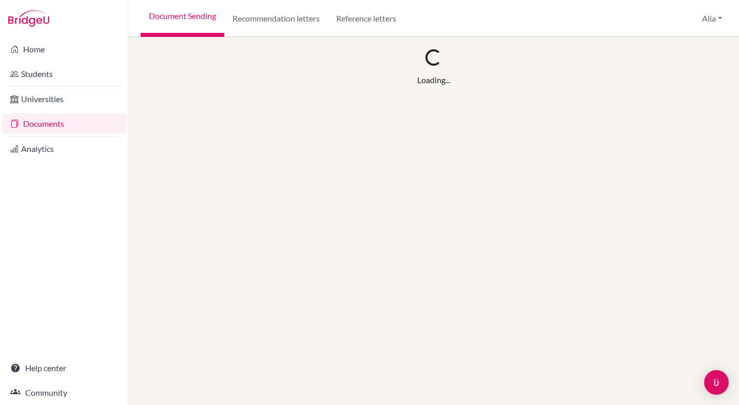  What do you see at coordinates (64, 74) in the screenshot?
I see `a: Students` at bounding box center [64, 74].